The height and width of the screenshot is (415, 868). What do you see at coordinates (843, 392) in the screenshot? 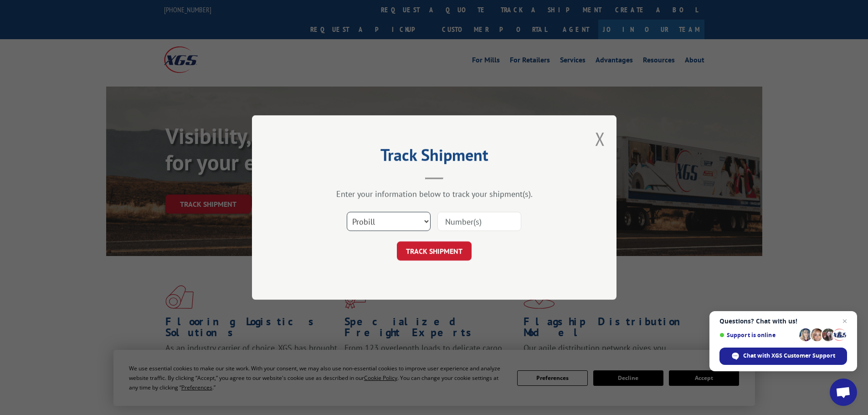
I see `div: Open chat` at bounding box center [843, 392].